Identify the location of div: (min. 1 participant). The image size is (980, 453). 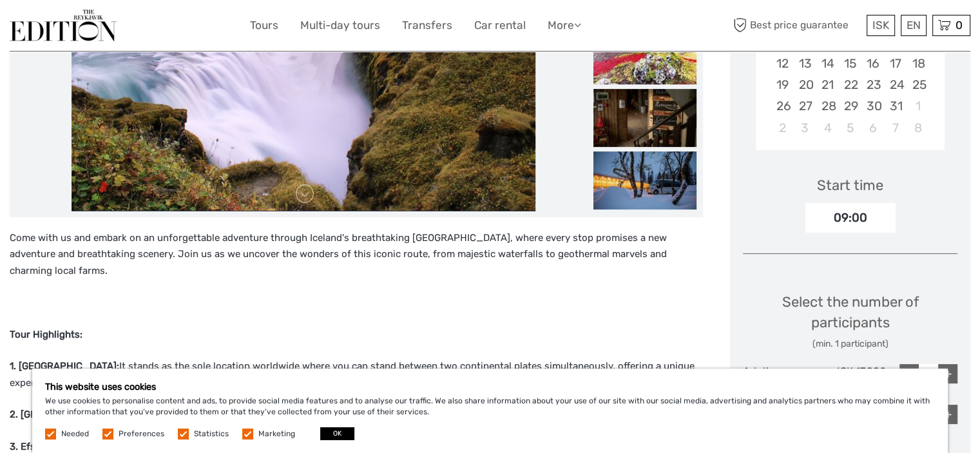
(850, 344).